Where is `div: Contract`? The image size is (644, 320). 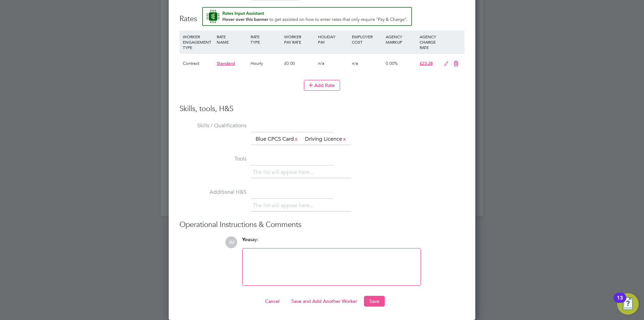 div: Contract is located at coordinates (198, 63).